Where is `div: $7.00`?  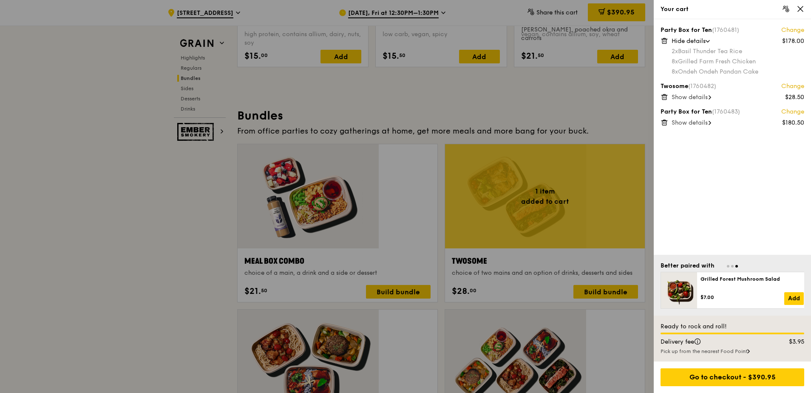
div: $7.00 is located at coordinates (743, 297).